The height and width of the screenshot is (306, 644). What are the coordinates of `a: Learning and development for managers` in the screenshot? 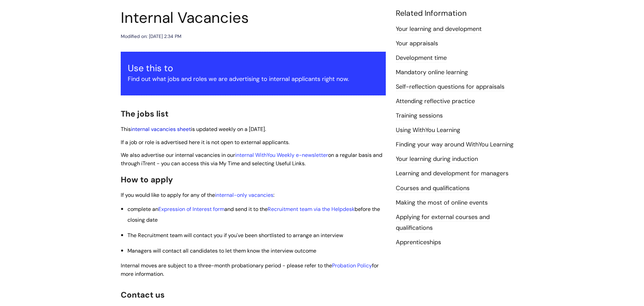 It's located at (452, 174).